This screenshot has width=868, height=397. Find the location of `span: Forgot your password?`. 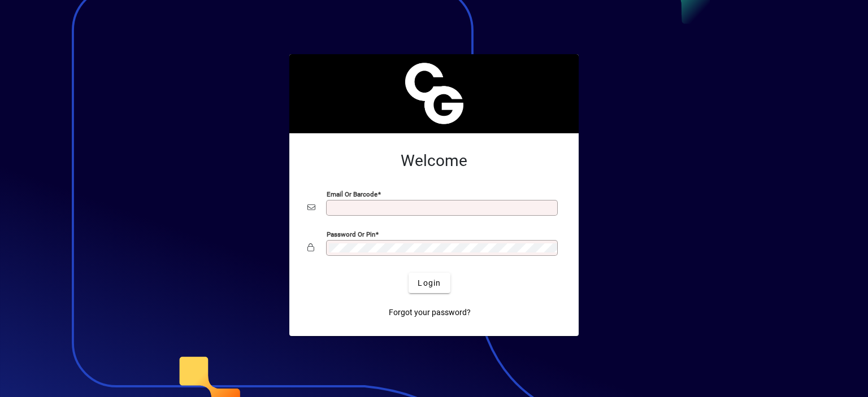

span: Forgot your password? is located at coordinates (429, 312).